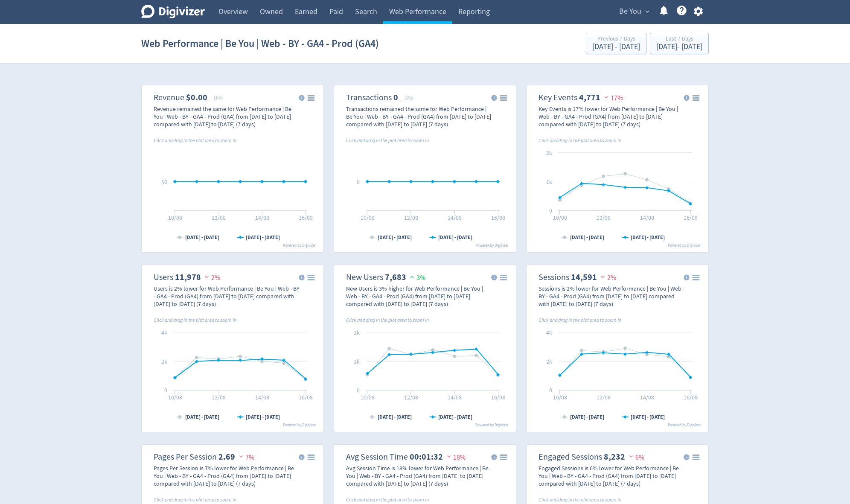 The height and width of the screenshot is (504, 850). I want to click on svg: Key Events 4,771 17%, so click(618, 169).